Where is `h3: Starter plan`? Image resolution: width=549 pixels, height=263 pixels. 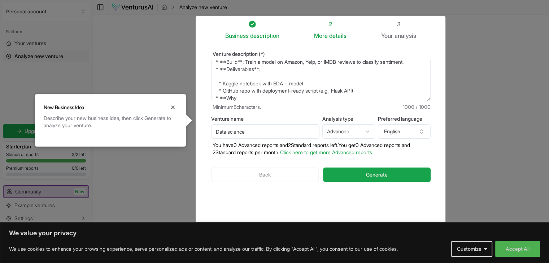
h3: Starter plan is located at coordinates (46, 147).